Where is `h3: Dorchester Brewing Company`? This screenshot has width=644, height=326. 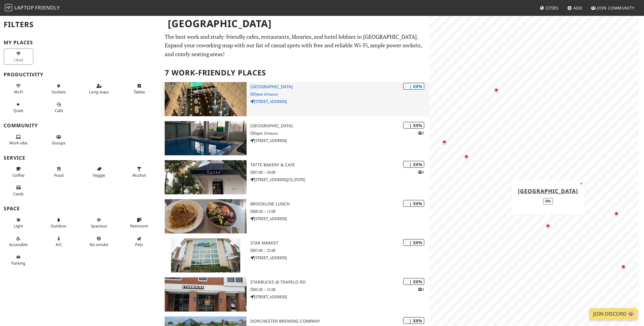
h3: Dorchester Brewing Company is located at coordinates (340, 321).